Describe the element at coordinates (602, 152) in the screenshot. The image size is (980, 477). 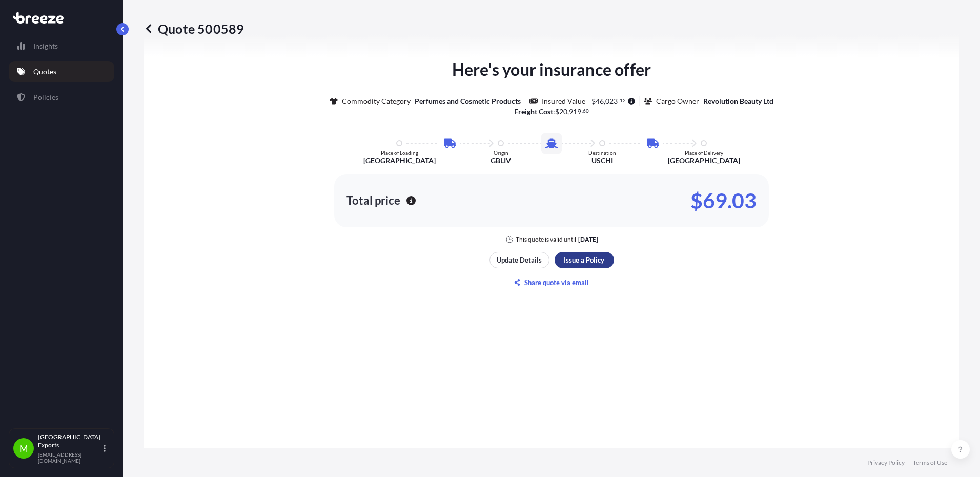
I see `p: Destination` at that location.